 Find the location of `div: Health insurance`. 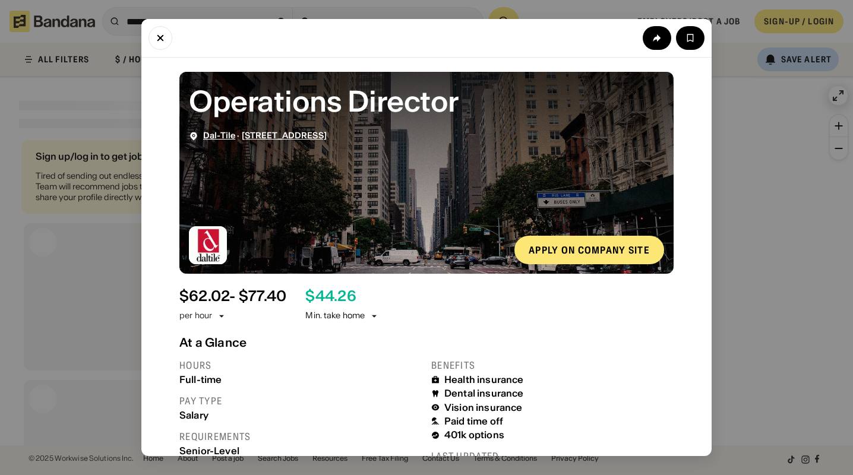

div: Health insurance is located at coordinates (484, 380).